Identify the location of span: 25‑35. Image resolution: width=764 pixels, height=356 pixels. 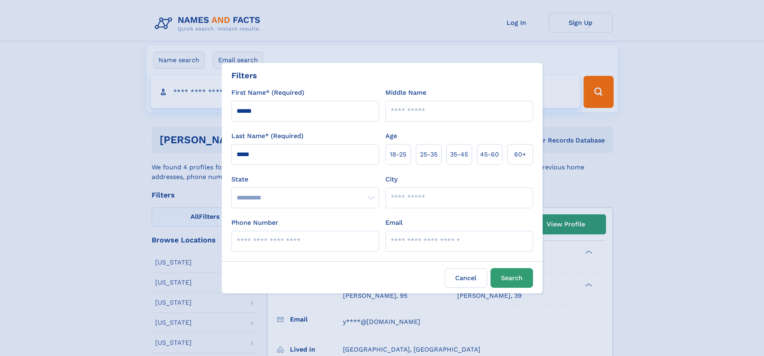
(429, 154).